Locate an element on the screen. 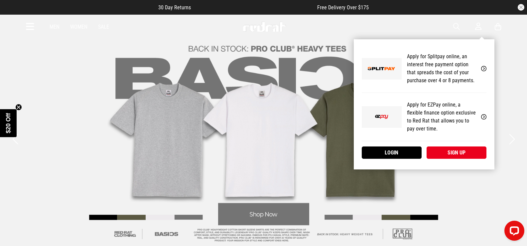 The image size is (527, 246). a: Login is located at coordinates (392, 152).